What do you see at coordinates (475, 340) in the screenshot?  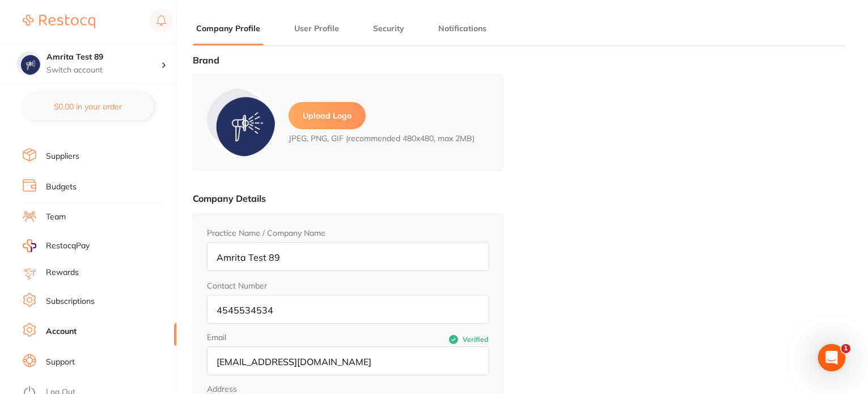 I see `span: Verified` at bounding box center [475, 340].